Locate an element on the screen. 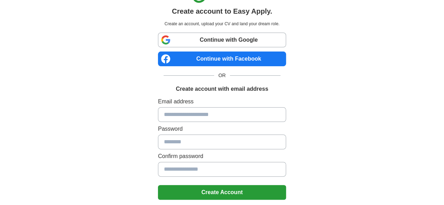 This screenshot has height=205, width=444. span: OR is located at coordinates (222, 75).